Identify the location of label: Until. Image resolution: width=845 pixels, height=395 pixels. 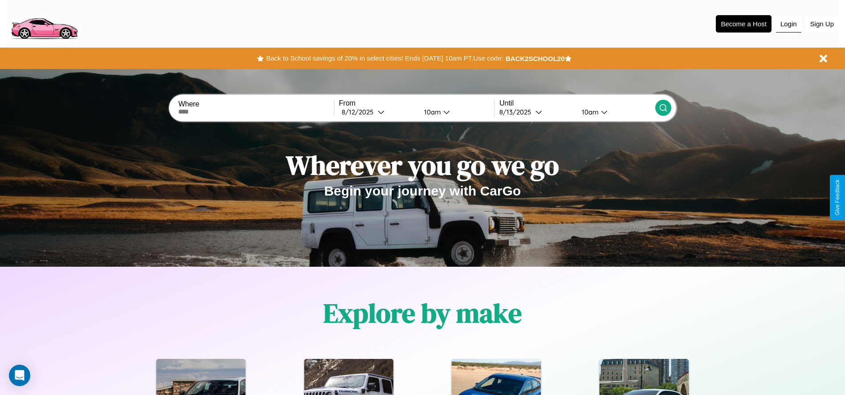
(577, 103).